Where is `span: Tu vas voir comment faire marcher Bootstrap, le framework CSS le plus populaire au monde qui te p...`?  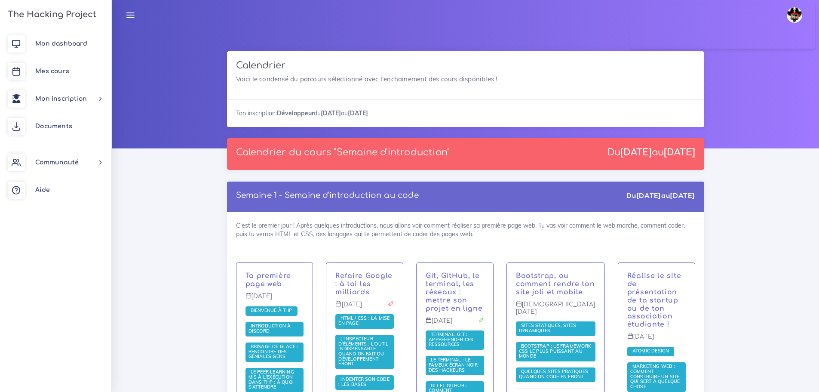 span: Tu vas voir comment faire marcher Bootstrap, le framework CSS le plus populaire au monde qui te p... is located at coordinates (555, 351).